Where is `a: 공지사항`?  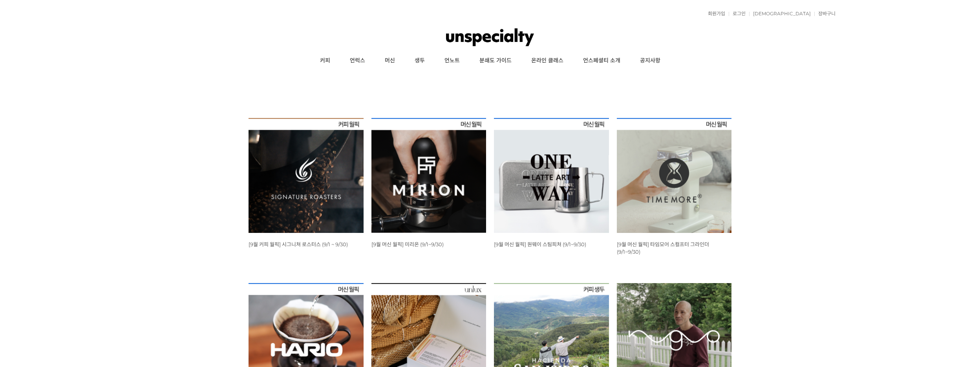 a: 공지사항 is located at coordinates (650, 61).